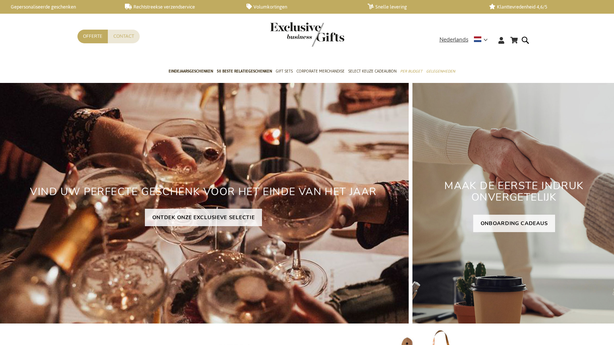 This screenshot has height=345, width=614. Describe the element at coordinates (301, 7) in the screenshot. I see `a: Volumkortingen` at that location.